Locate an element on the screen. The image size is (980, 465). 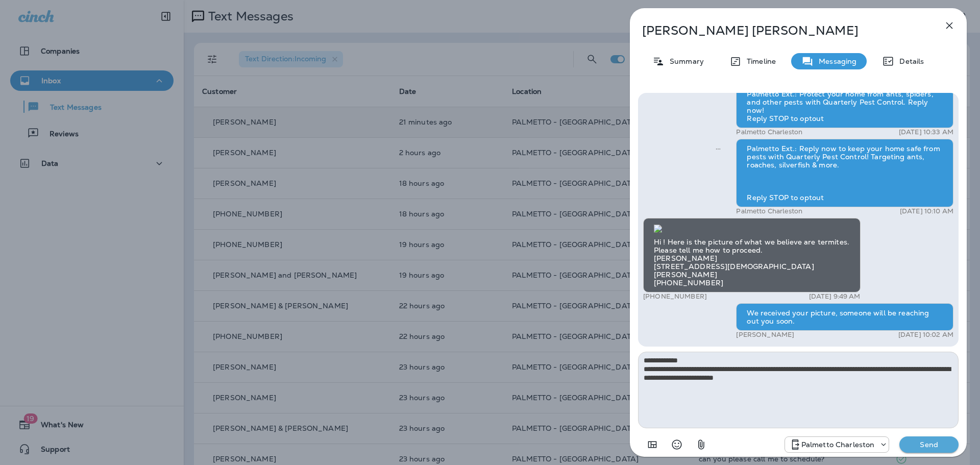
img: twilio-download is located at coordinates (658, 229).